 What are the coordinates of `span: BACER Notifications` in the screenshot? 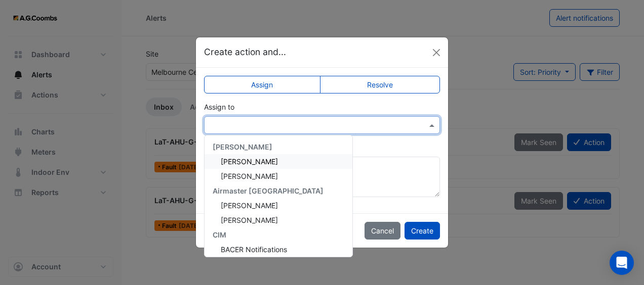 It's located at (253, 249).